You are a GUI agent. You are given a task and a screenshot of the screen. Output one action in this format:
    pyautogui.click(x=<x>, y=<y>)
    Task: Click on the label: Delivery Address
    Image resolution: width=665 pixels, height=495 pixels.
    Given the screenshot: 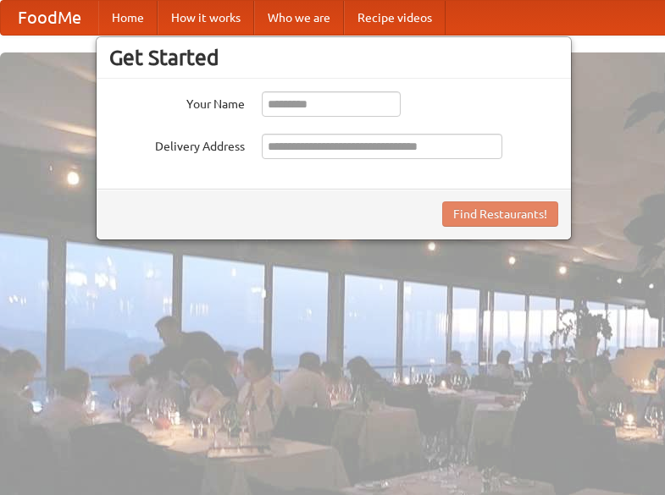 What is the action you would take?
    pyautogui.click(x=177, y=144)
    